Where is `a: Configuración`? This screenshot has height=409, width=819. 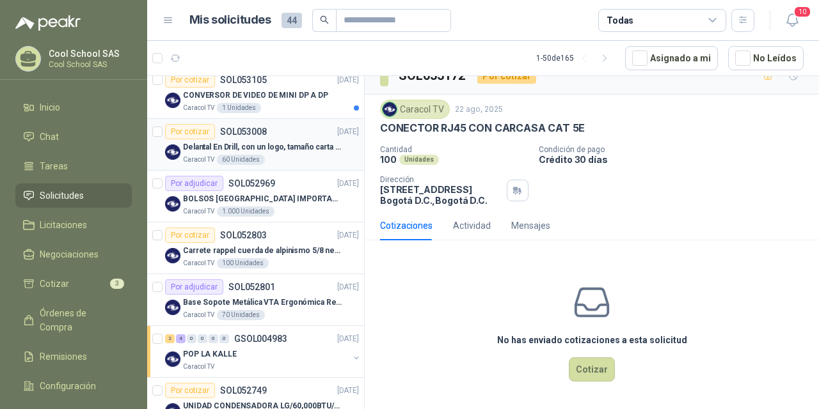
a: Configuración is located at coordinates (74, 386).